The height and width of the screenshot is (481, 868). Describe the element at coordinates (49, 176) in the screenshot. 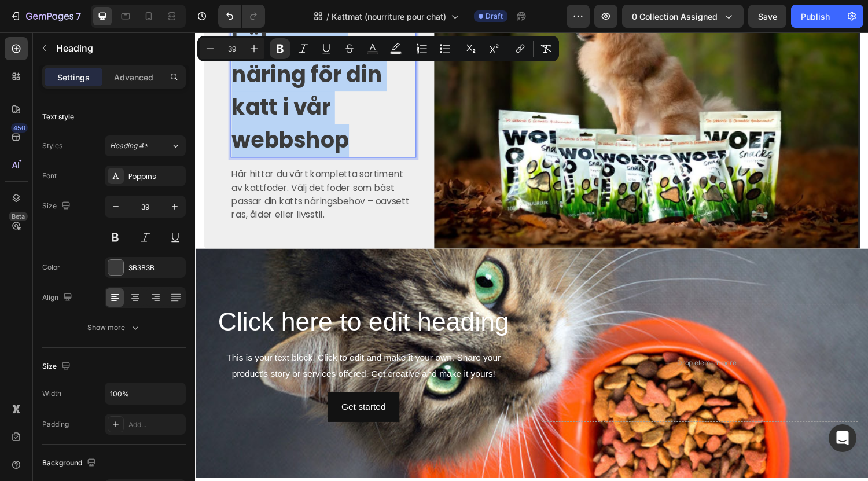

I see `div: Font` at that location.